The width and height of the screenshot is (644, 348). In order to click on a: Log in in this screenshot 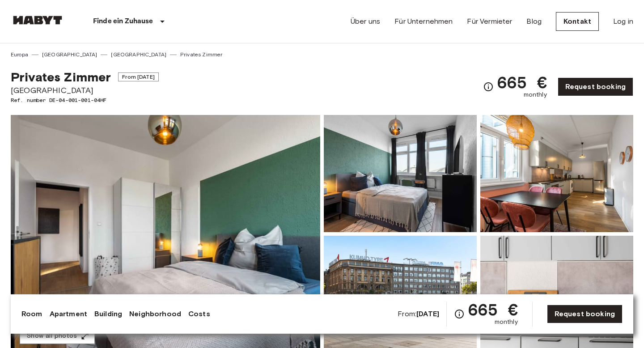, I will do `click(623, 21)`.